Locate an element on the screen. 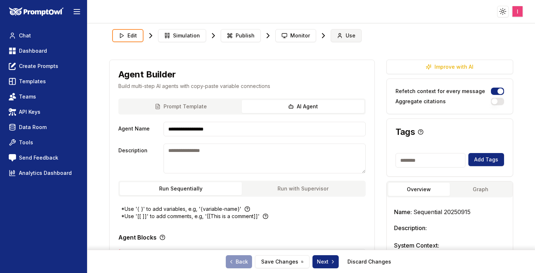 The width and height of the screenshot is (535, 273). p: Build multi-step AI agents with copy-paste variable connections is located at coordinates (242, 86).